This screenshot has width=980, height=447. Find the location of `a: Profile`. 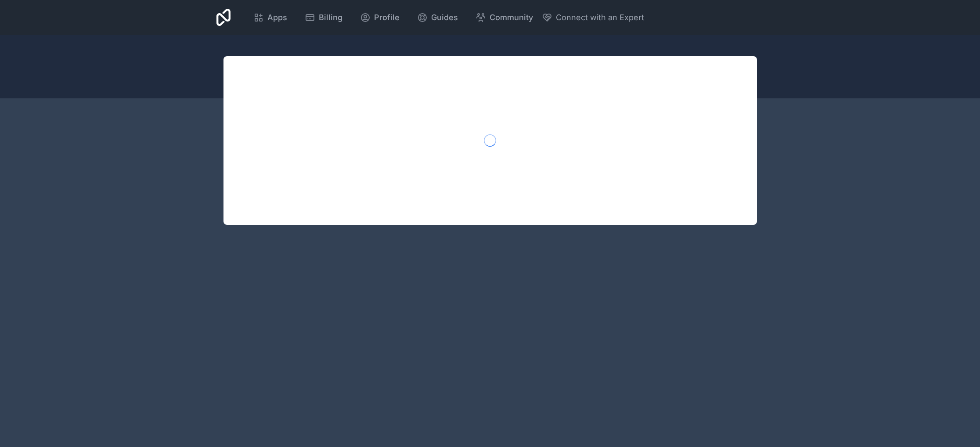

a: Profile is located at coordinates (380, 18).